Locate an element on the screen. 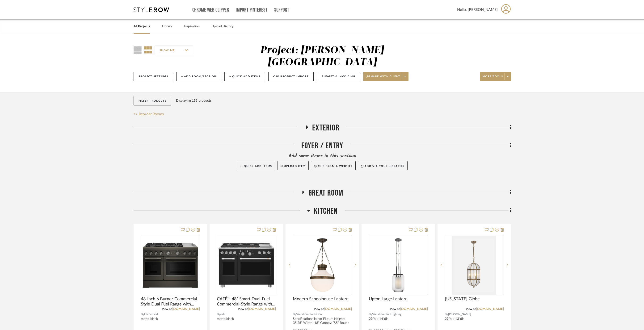 This screenshot has height=330, width=644. button: More tools is located at coordinates (495, 76).